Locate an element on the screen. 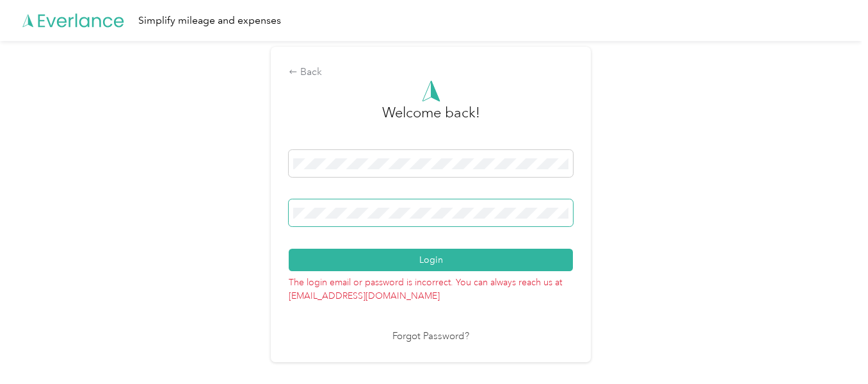  h3: greeting is located at coordinates (431, 119).